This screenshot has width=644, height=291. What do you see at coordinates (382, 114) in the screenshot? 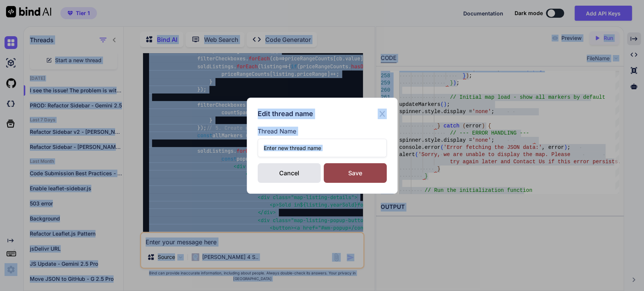
I see `img: close` at bounding box center [382, 114].